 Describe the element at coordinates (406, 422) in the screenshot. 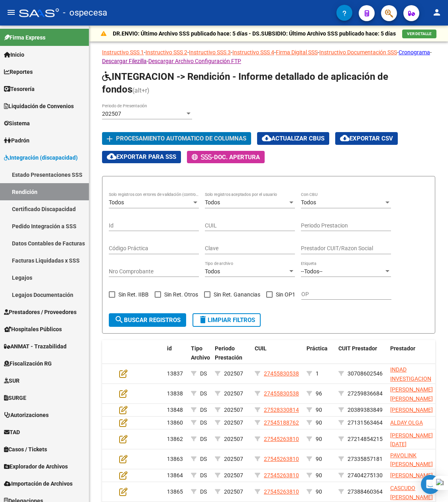

I see `span: ALDAY OLGA` at that location.